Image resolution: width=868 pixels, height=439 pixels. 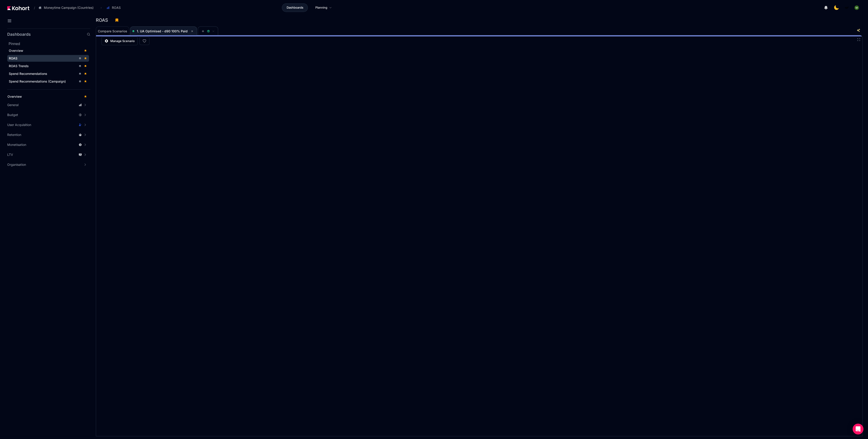 I want to click on span: Moneytime Campaign (Countries), so click(x=69, y=8).